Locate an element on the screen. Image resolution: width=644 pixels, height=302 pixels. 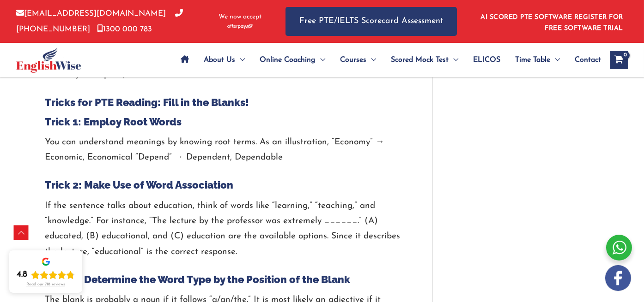
nav: Site Navigation: Main Menu is located at coordinates (387, 60).